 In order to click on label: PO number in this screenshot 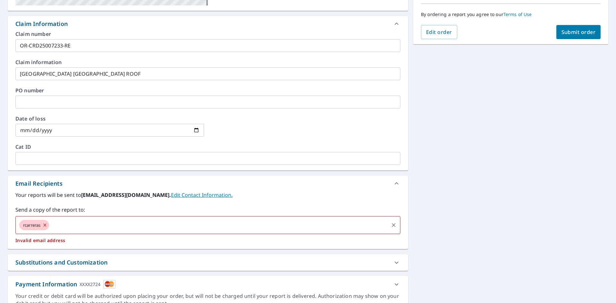, I will do `click(208, 90)`.